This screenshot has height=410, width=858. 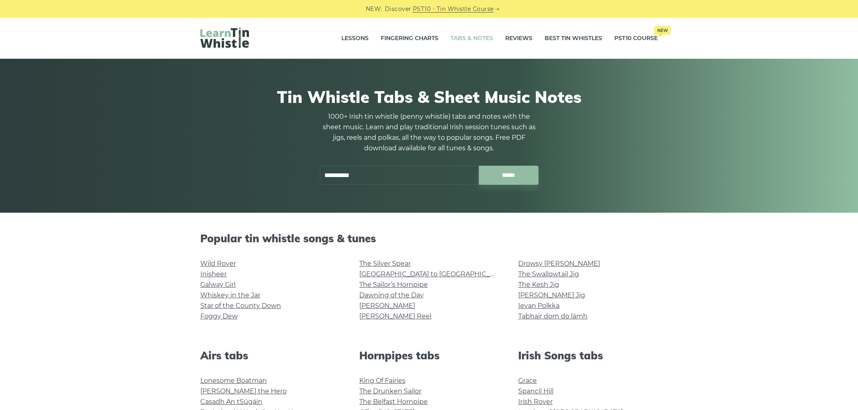 What do you see at coordinates (535, 402) in the screenshot?
I see `a: Irish Rover` at bounding box center [535, 402].